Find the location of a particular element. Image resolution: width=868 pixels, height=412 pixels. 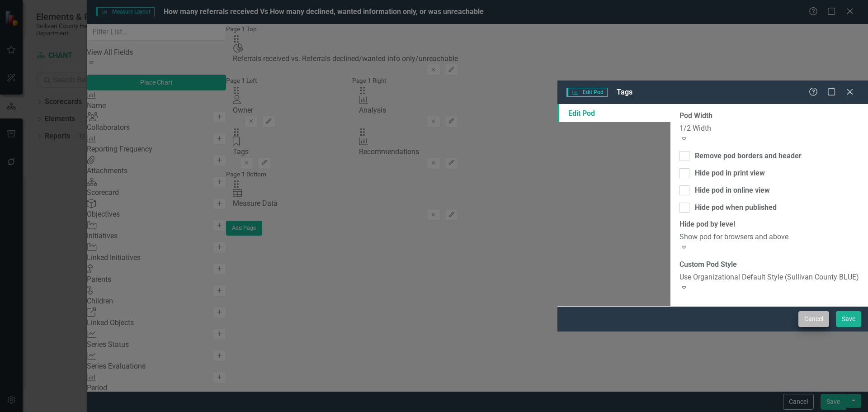

div: Use Organizational Default Style (Sullivan County BLUE) is located at coordinates (769, 277).